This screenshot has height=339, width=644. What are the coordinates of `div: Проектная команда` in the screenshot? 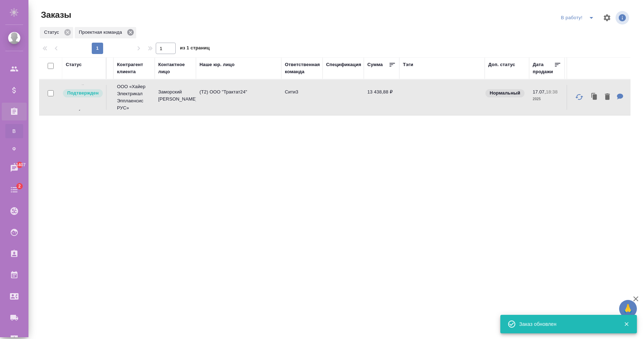 It's located at (105, 33).